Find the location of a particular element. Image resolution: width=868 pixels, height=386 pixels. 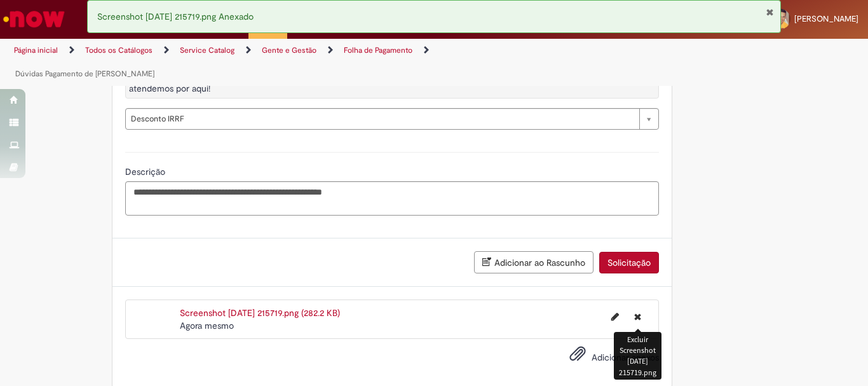

a: Folha de Pagamento is located at coordinates (378, 50).